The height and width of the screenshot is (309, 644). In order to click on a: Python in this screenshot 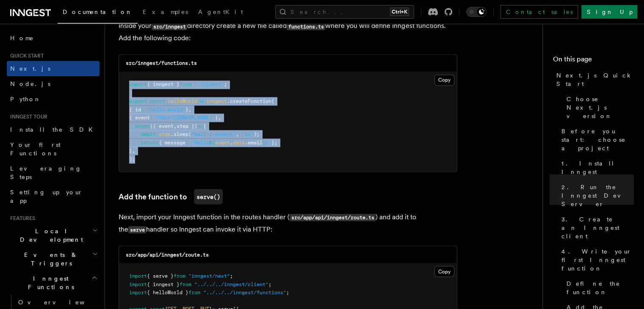, I will do `click(53, 99)`.